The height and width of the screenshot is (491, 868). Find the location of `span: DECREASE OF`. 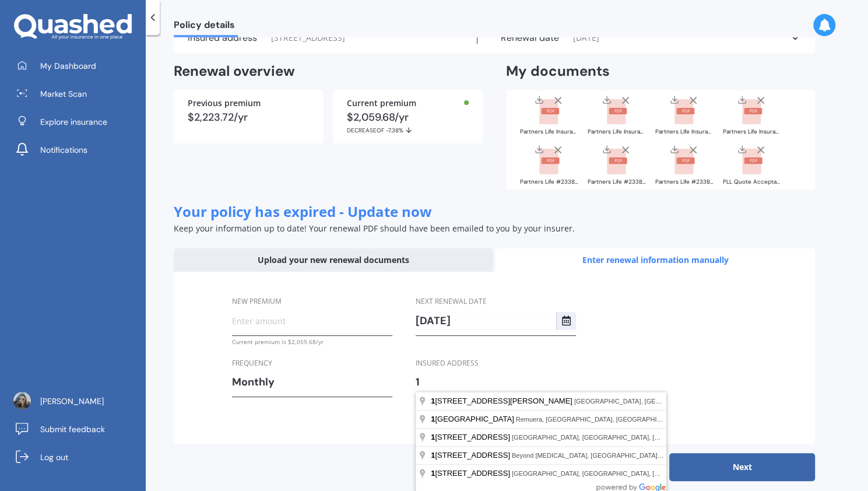

span: DECREASE OF is located at coordinates (366, 130).